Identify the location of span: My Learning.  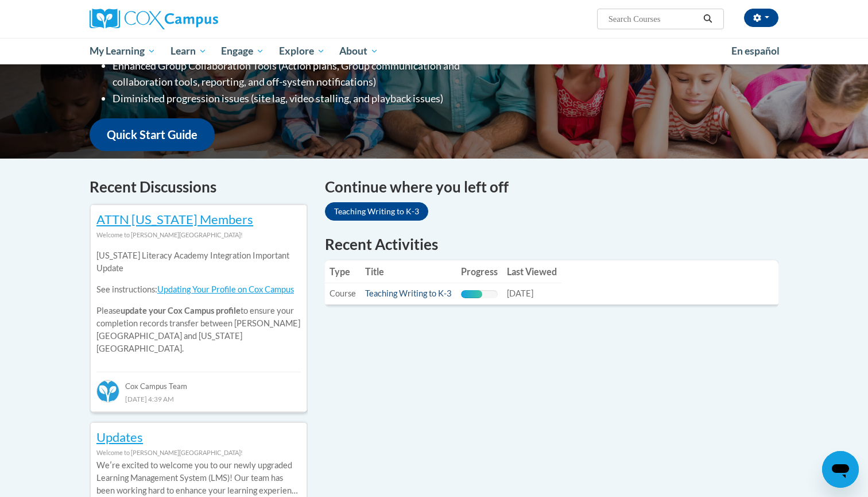
(122, 51).